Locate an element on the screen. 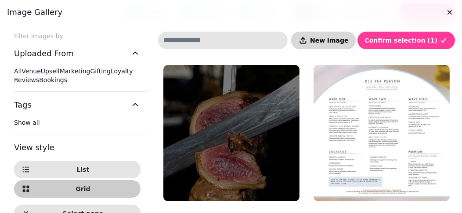 The image size is (462, 213). div: Uploaded From is located at coordinates (77, 79).